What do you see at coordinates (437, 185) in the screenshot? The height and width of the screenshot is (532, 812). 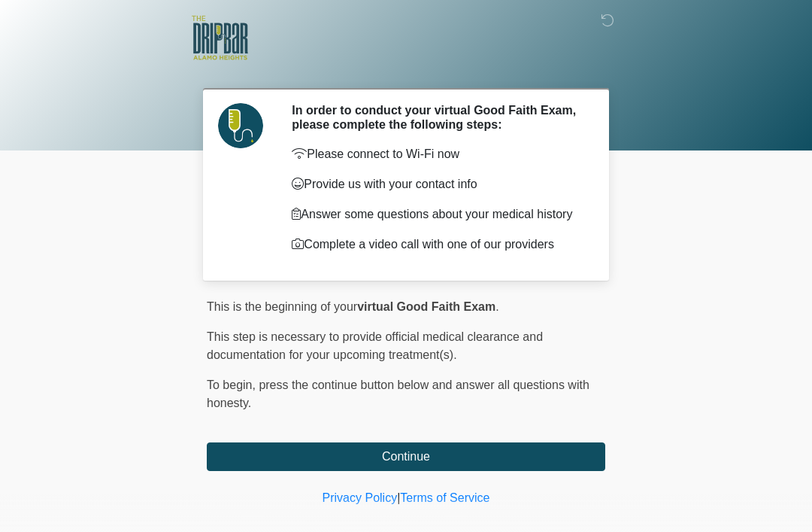 I see `p: Provide us with your contact info` at bounding box center [437, 185].